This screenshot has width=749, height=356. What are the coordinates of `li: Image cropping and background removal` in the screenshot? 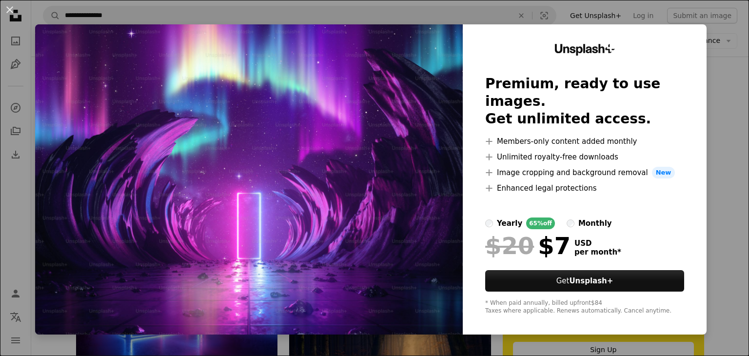 It's located at (585, 173).